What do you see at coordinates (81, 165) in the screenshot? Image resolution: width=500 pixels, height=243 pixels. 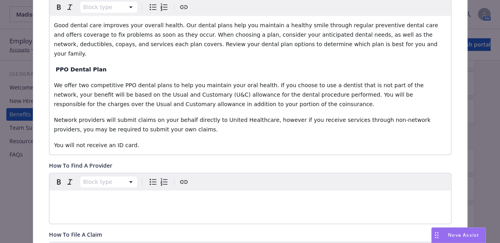 I see `span: How To Find A Provider` at bounding box center [81, 165].